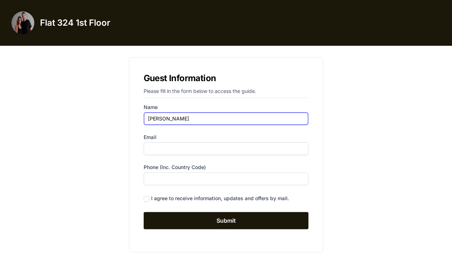 This screenshot has height=257, width=452. What do you see at coordinates (61, 23) in the screenshot?
I see `a: Flat 324 1st Floor` at bounding box center [61, 23].